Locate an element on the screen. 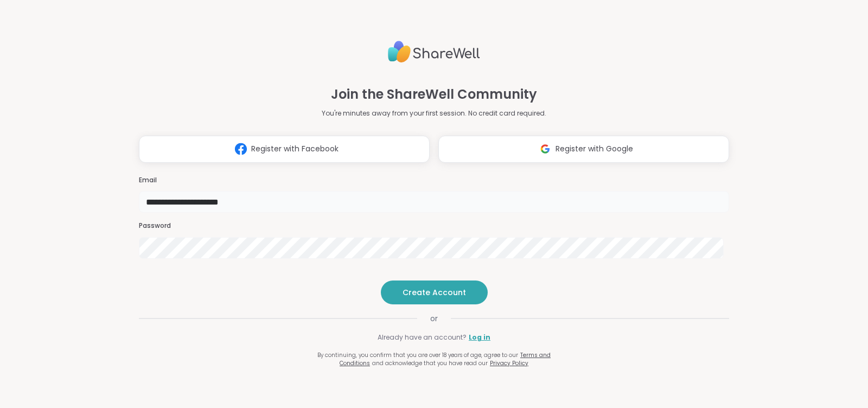 The height and width of the screenshot is (408, 868). p: You're minutes away from your first session. No credit card required. is located at coordinates (434, 113).